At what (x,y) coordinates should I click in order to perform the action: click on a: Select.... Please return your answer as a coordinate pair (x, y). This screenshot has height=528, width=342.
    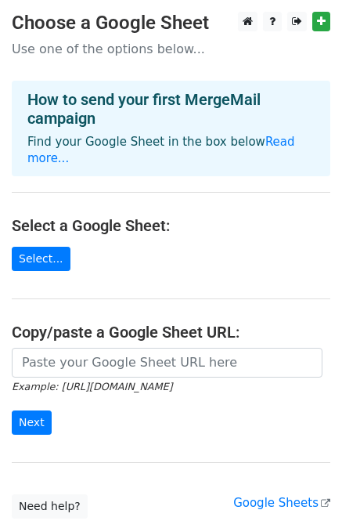
    Looking at the image, I should click on (41, 259).